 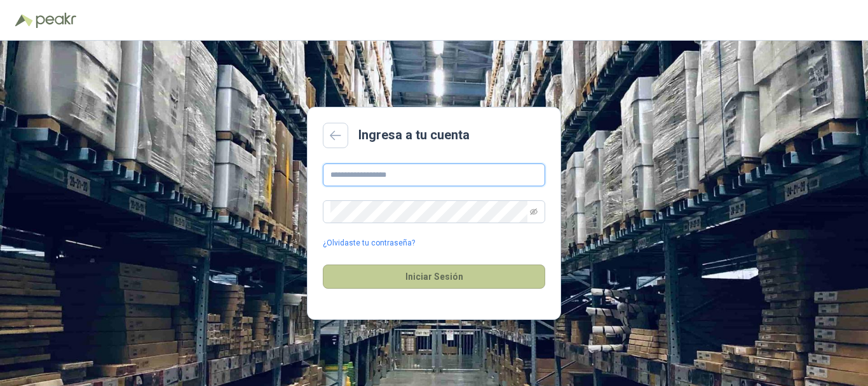 I want to click on a: ¿Olvidaste tu contraseña?, so click(x=369, y=243).